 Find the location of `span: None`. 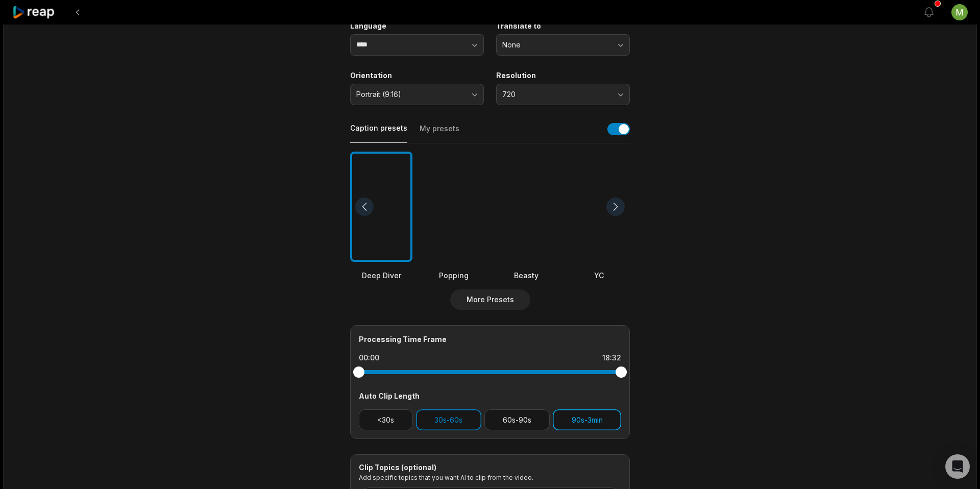

span: None is located at coordinates (556, 45).